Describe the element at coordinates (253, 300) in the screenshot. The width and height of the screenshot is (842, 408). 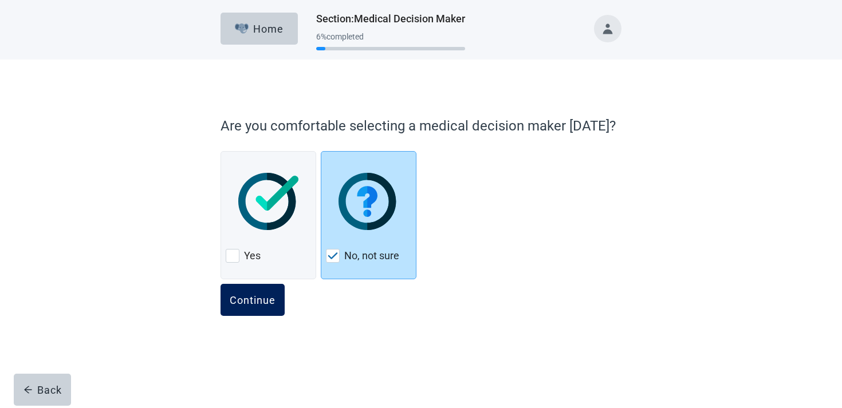
I see `div: Continue` at that location.